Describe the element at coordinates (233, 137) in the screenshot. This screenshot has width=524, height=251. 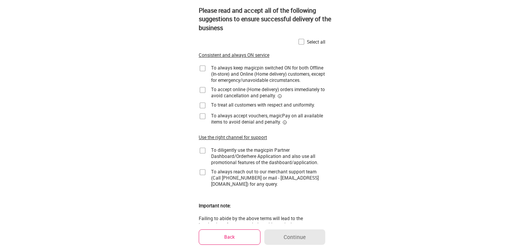
I see `div: Use the right channel for support` at that location.